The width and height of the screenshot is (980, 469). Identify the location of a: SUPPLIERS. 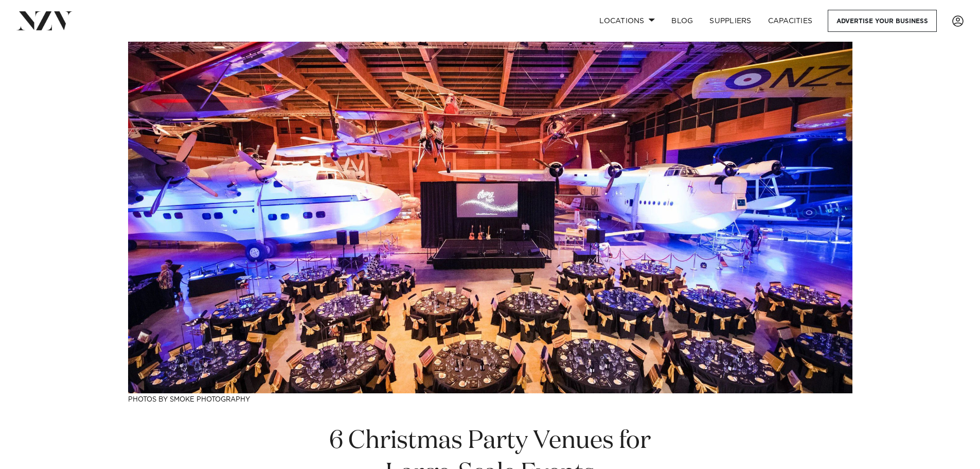
(730, 20).